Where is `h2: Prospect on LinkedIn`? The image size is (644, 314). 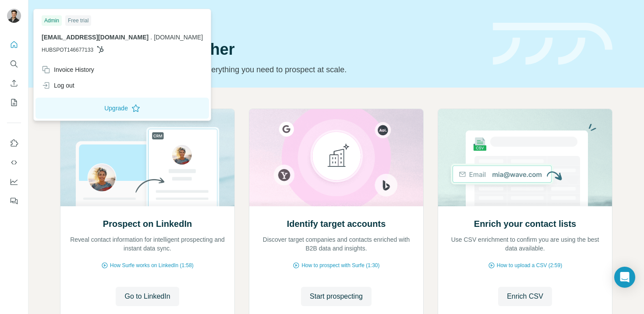
h2: Prospect on LinkedIn is located at coordinates (147, 224).